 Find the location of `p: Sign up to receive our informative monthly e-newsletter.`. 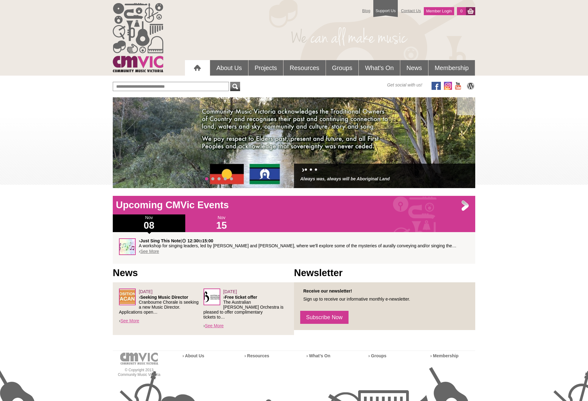

p: Sign up to receive our informative monthly e-newsletter. is located at coordinates (384, 299).